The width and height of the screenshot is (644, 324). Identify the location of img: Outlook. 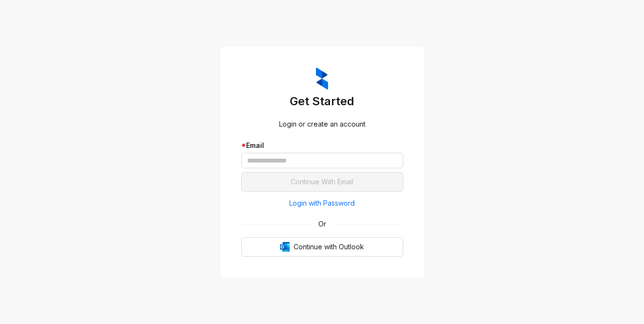
(285, 247).